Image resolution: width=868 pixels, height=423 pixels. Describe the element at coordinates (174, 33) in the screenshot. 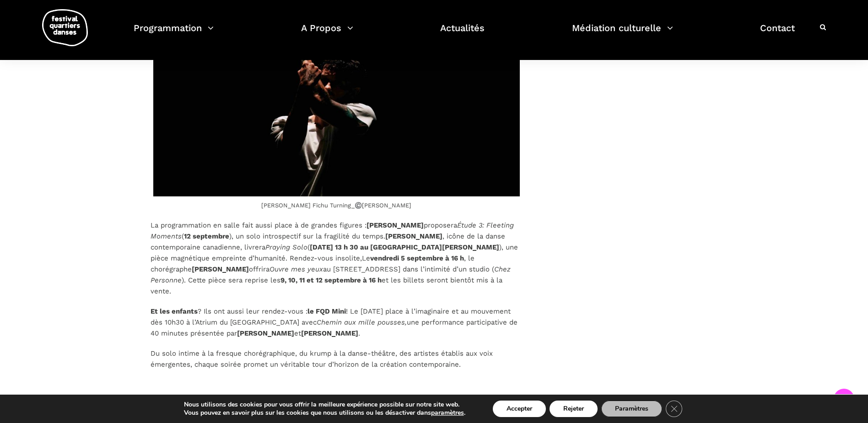

I see `a: Programmation` at that location.